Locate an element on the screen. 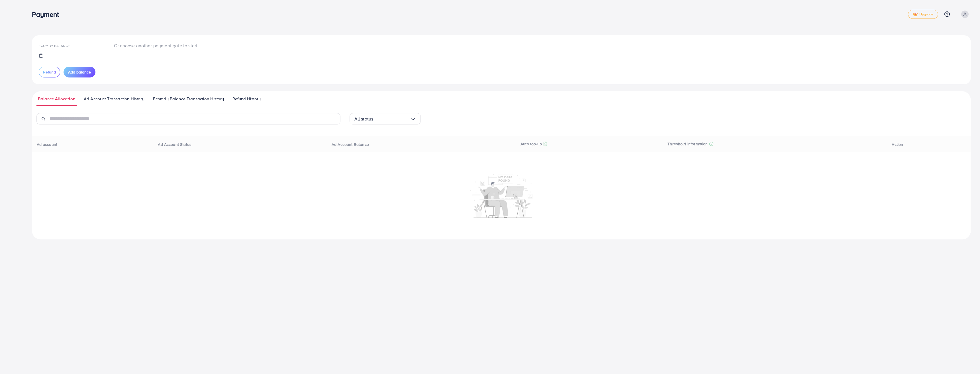 The width and height of the screenshot is (980, 374). div: Search for option is located at coordinates (386, 119).